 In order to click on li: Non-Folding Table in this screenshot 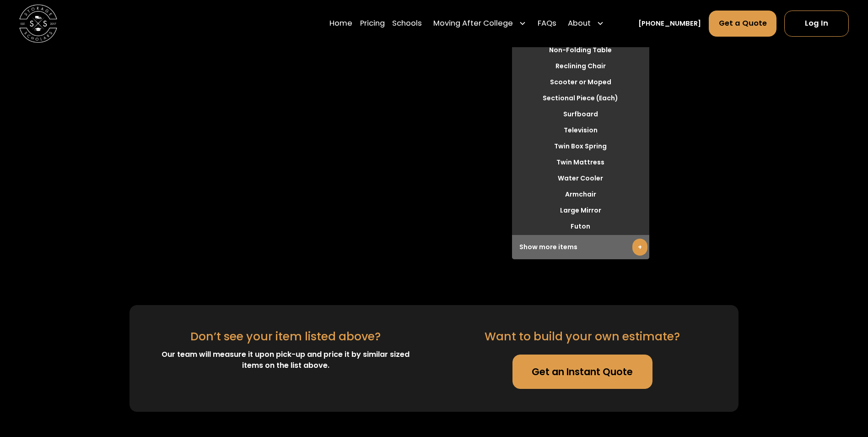, I will do `click(581, 50)`.